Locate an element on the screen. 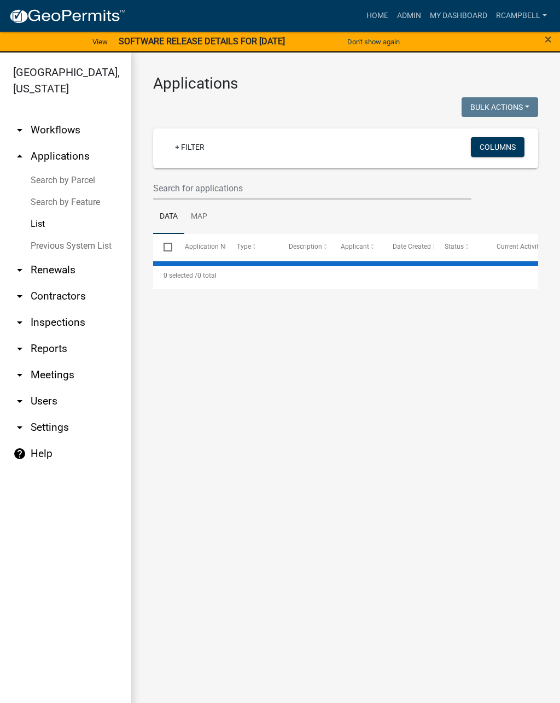 The width and height of the screenshot is (560, 703). div: 0 total is located at coordinates (346, 276).